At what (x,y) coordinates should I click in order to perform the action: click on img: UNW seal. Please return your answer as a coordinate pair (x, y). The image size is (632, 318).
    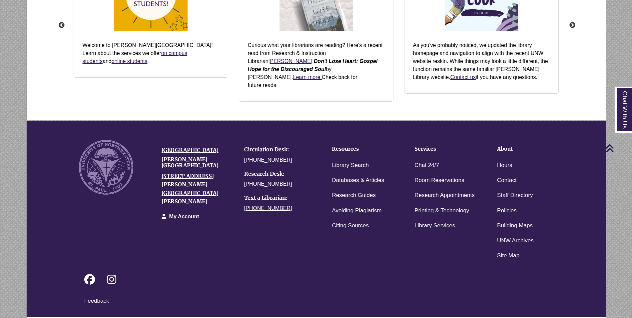
    Looking at the image, I should click on (106, 167).